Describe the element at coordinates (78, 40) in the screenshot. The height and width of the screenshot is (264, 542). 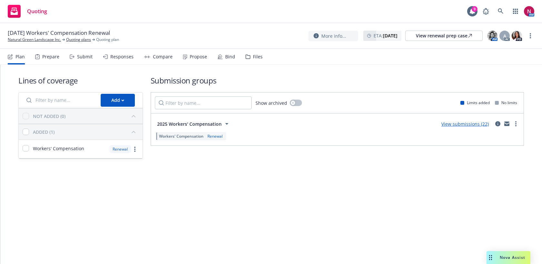
I see `a: Quoting plans` at that location.